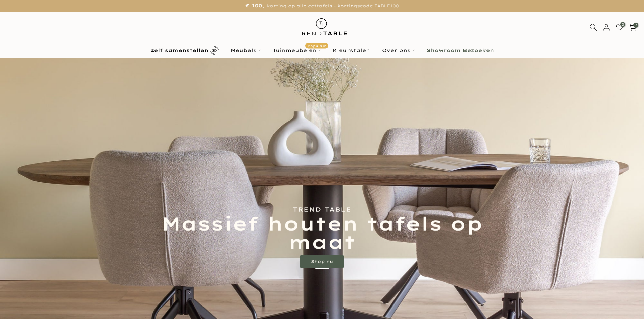  I want to click on a: Showroom Bezoeken, so click(460, 51).